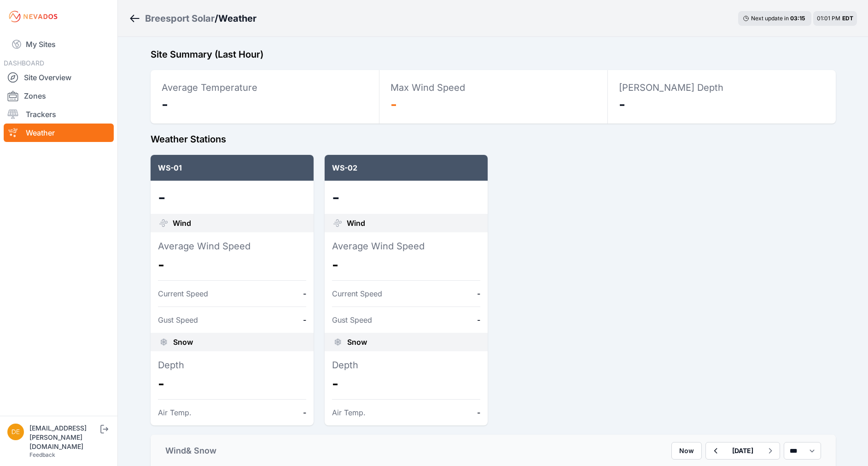 The width and height of the screenshot is (868, 466). I want to click on span: Average Temperature, so click(210, 88).